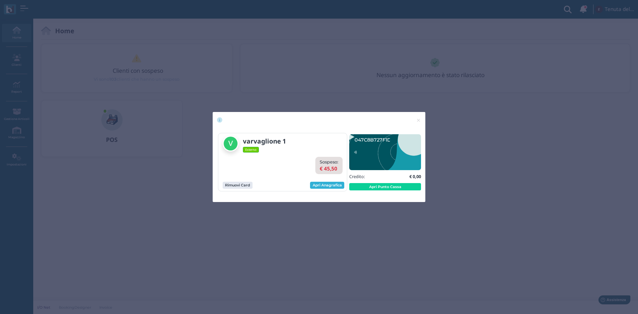 The width and height of the screenshot is (638, 314). What do you see at coordinates (328, 168) in the screenshot?
I see `b: € 45,50` at bounding box center [328, 168].